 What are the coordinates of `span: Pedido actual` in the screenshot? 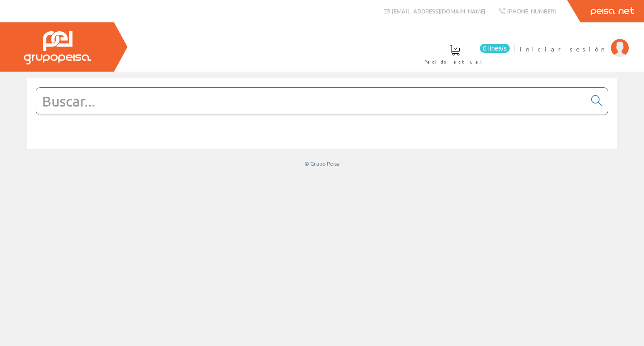 It's located at (455, 62).